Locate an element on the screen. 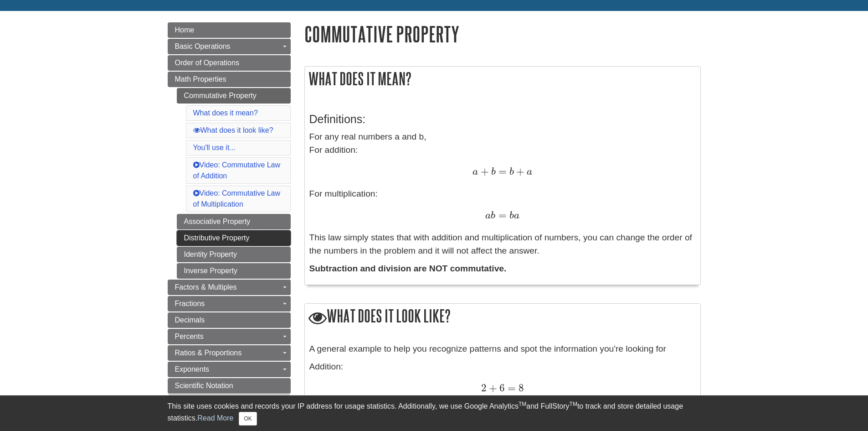 Image resolution: width=868 pixels, height=431 pixels. span: 6 is located at coordinates (501, 387).